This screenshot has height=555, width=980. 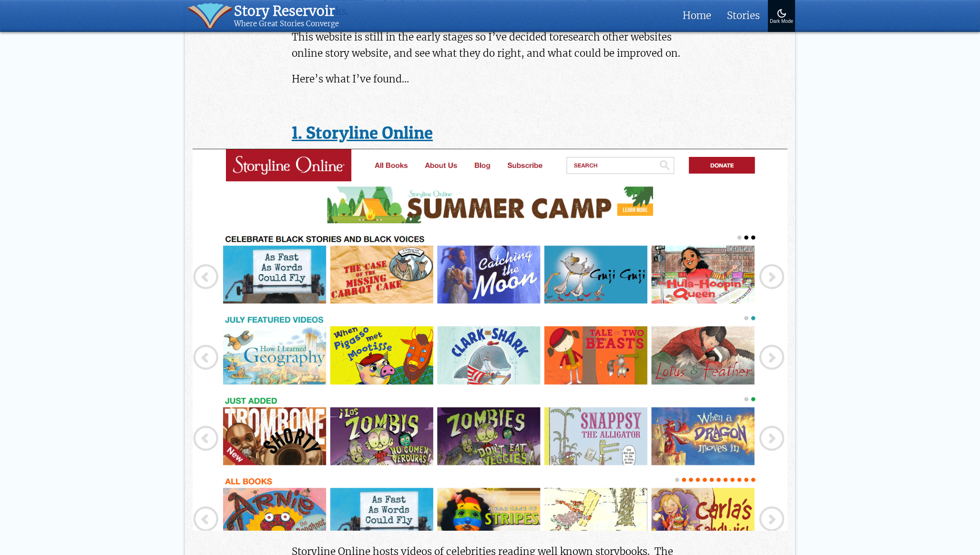 What do you see at coordinates (286, 11) in the screenshot?
I see `div: Story Reservoir` at bounding box center [286, 11].